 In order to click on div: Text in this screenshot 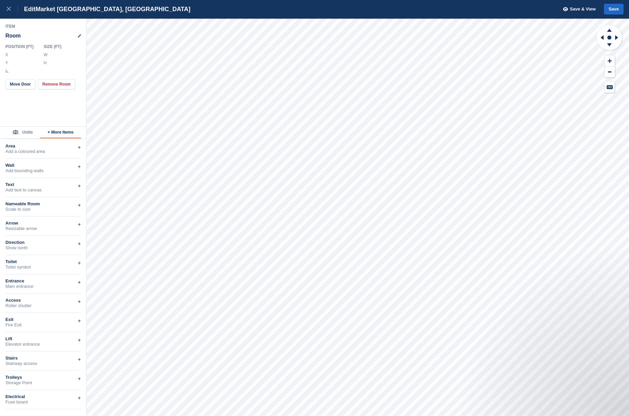, I will do `click(43, 185)`.